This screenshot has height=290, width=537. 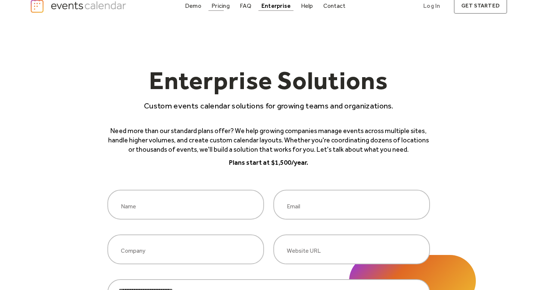 I want to click on p: Plans start at $1,500/year., so click(x=268, y=162).